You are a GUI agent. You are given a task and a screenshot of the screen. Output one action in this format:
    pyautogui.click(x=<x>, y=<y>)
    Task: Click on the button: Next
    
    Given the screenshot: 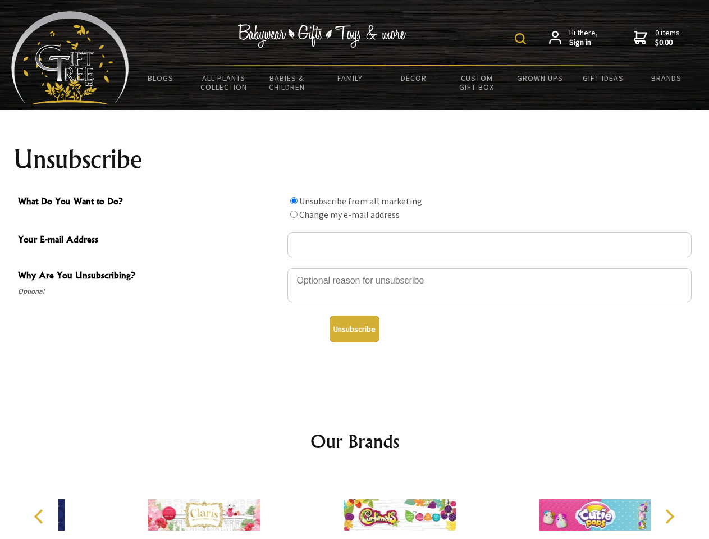 What is the action you would take?
    pyautogui.click(x=669, y=516)
    